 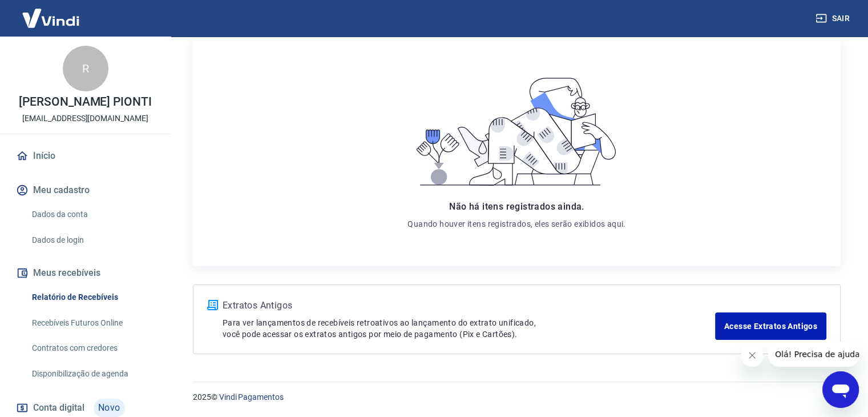 I want to click on a: Contratos com credores, so click(x=92, y=348).